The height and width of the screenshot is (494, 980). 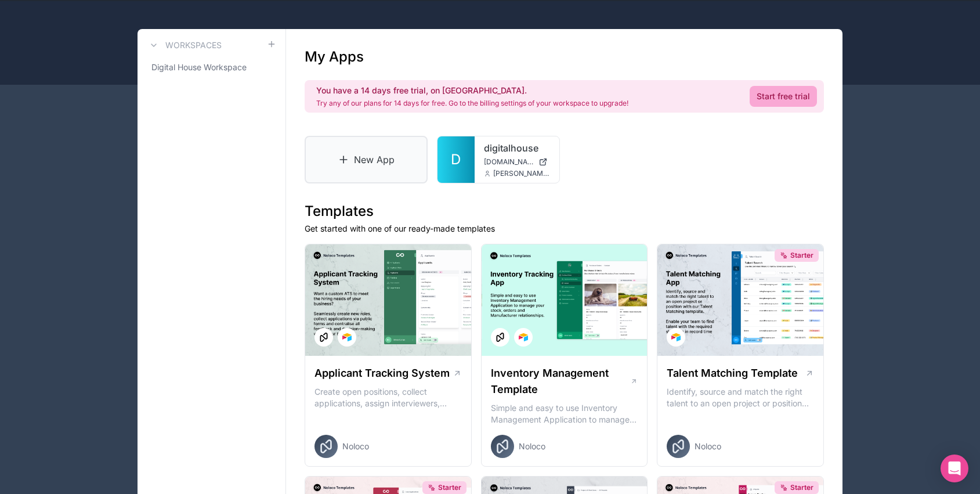 I want to click on span: Digital House Workspace, so click(x=199, y=67).